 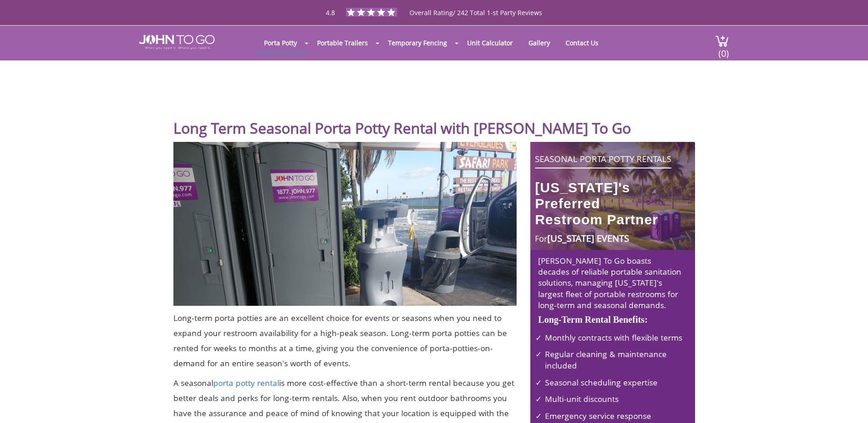 I want to click on a: porta potty rental, so click(x=246, y=383).